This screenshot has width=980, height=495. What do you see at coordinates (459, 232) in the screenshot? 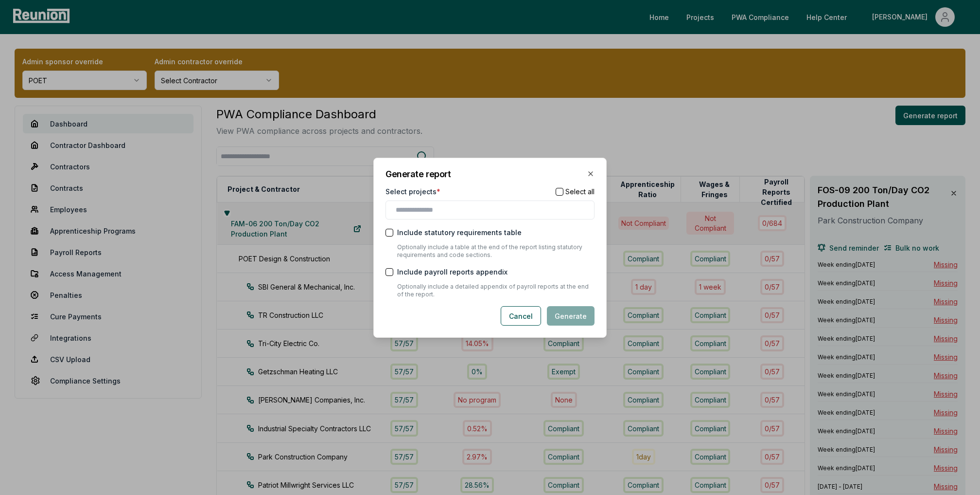
I see `label: Include statutory requirements table` at bounding box center [459, 232].